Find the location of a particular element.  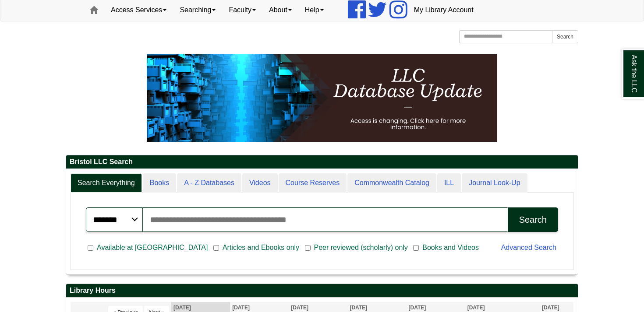

input: Articles and Ebooks only is located at coordinates (216, 249).